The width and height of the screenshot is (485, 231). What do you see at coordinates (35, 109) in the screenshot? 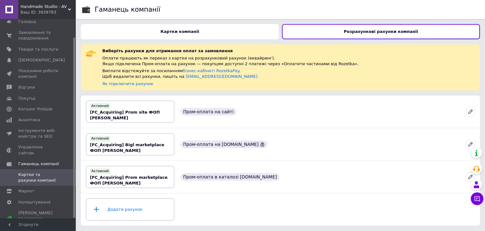
I see `span: Каталог ProSale` at bounding box center [35, 109].